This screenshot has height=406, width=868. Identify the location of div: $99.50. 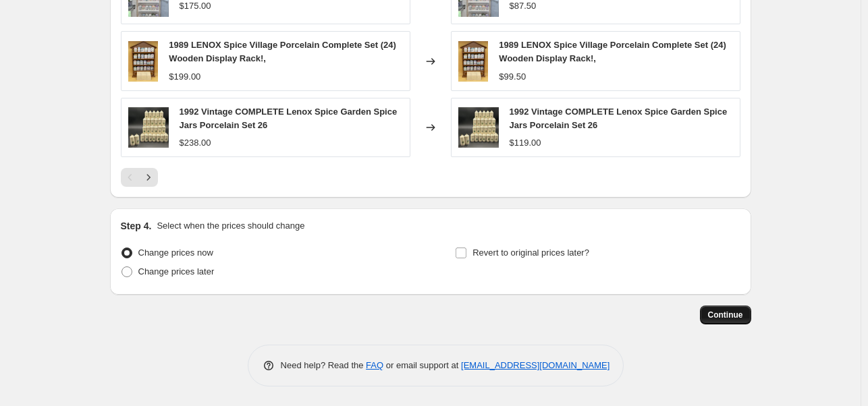
(512, 77).